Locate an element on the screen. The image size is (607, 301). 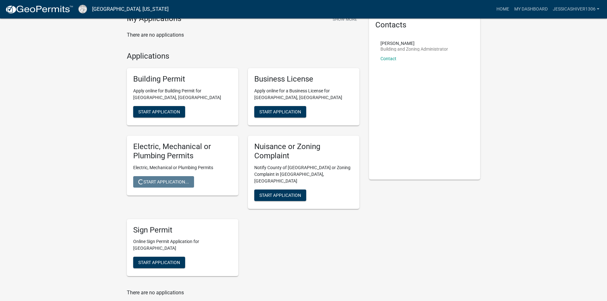
img: Cook County, Georgia is located at coordinates (83, 9).